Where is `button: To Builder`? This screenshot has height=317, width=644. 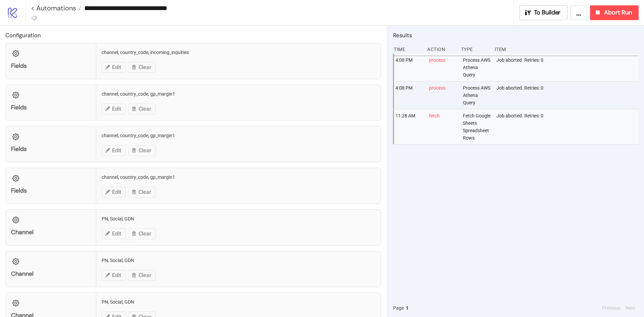 button: To Builder is located at coordinates (544, 13).